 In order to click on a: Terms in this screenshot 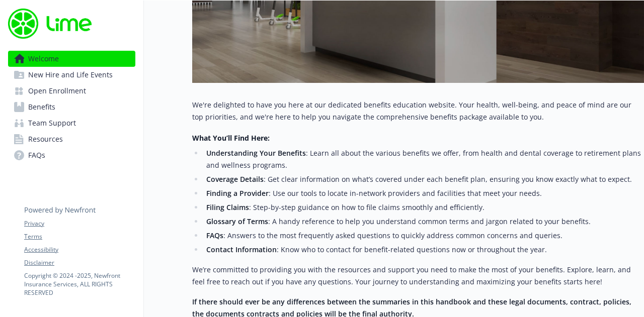, I will do `click(80, 237)`.